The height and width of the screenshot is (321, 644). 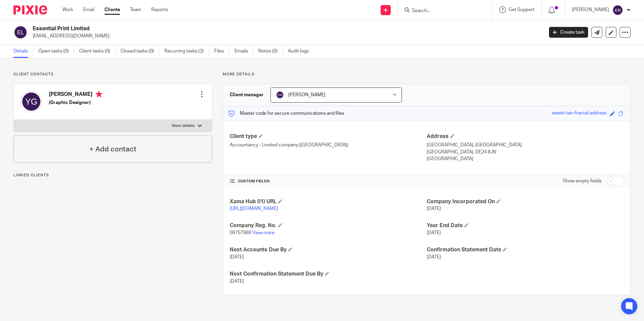 I want to click on a: Emails, so click(x=244, y=51).